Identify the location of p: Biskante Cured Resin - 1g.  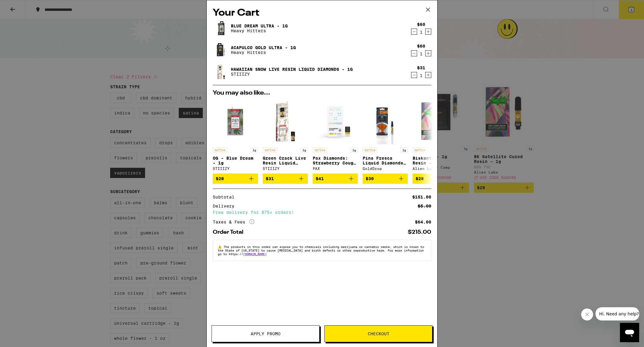
(435, 160).